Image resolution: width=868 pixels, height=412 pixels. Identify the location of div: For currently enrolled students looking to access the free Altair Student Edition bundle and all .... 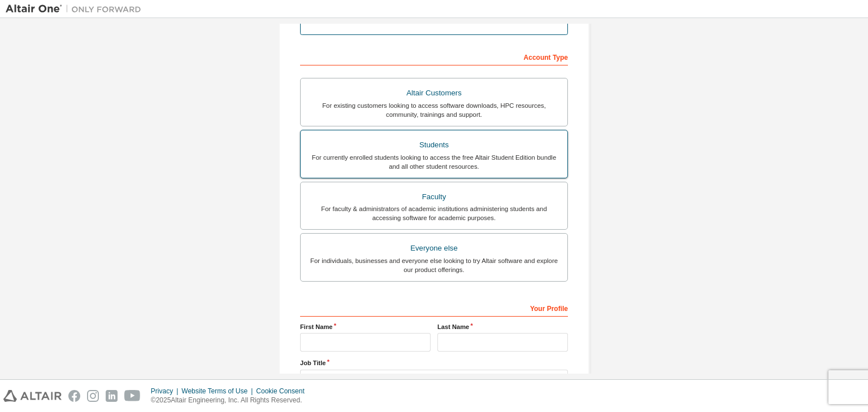
(434, 162).